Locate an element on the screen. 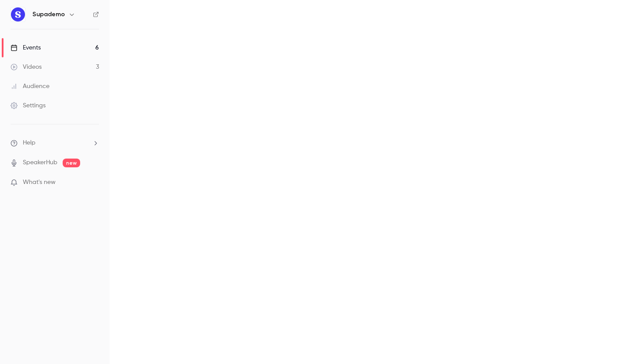 The height and width of the screenshot is (364, 643). div: Videos is located at coordinates (26, 67).